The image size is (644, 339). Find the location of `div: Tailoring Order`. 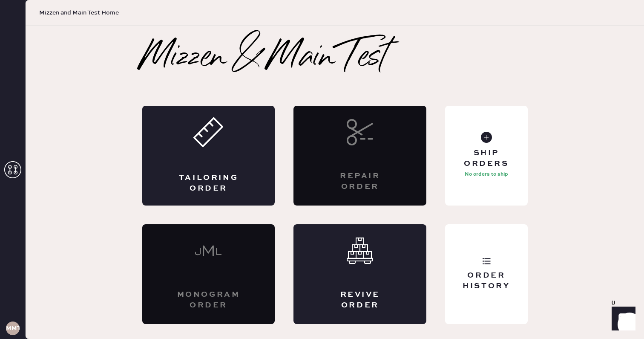

div: Tailoring Order is located at coordinates (209, 183).